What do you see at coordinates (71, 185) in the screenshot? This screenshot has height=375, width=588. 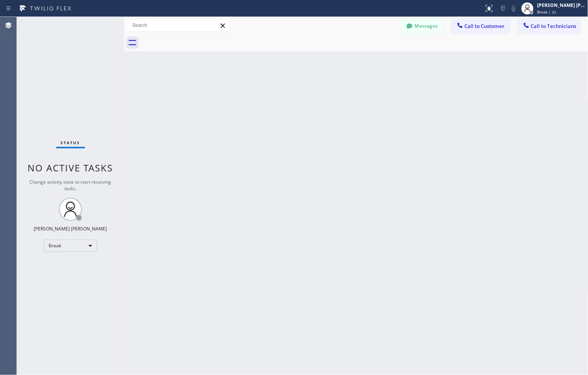 I see `span: Change activity state to start receiving tasks.` at bounding box center [71, 185].